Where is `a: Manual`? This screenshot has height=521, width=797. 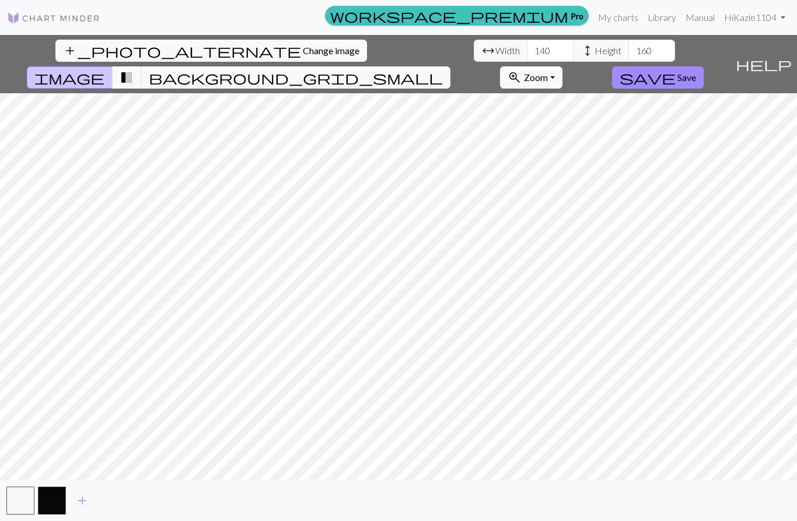
a: Manual is located at coordinates (700, 17).